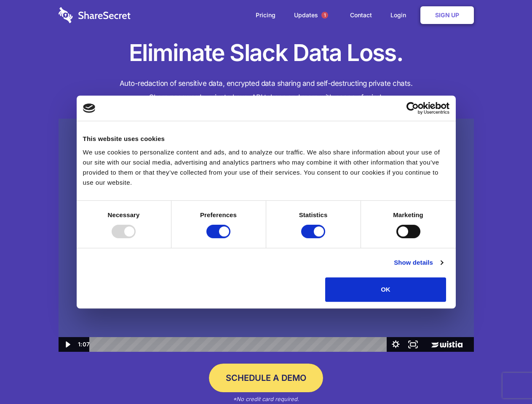 The image size is (532, 404). I want to click on a: Sign Up, so click(447, 15).